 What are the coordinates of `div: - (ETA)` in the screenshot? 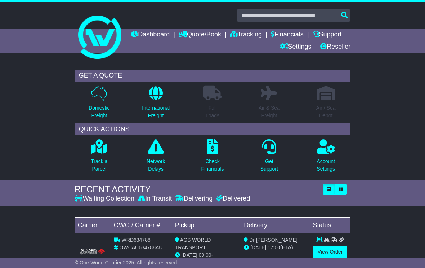 It's located at (206, 259).